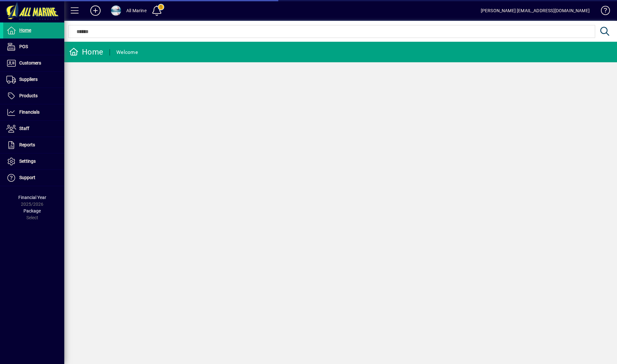  I want to click on span: Staff, so click(24, 129).